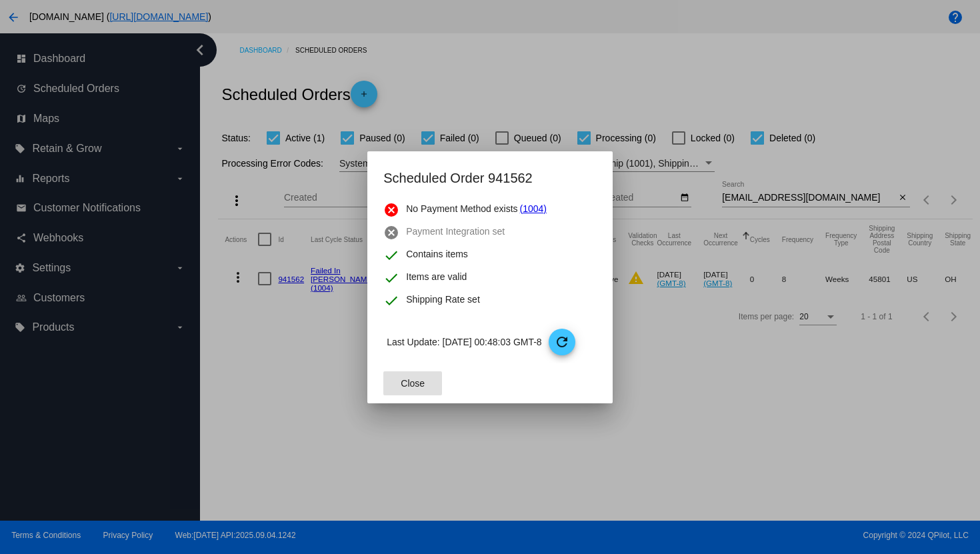 This screenshot has height=554, width=980. I want to click on span: Items are valid, so click(436, 278).